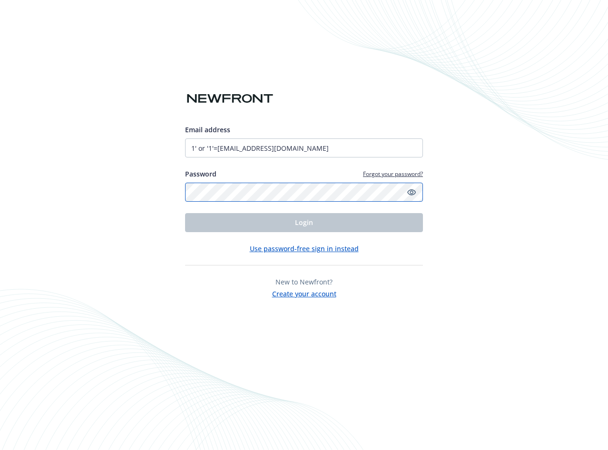  Describe the element at coordinates (304, 148) in the screenshot. I see `input: Enter your email` at that location.